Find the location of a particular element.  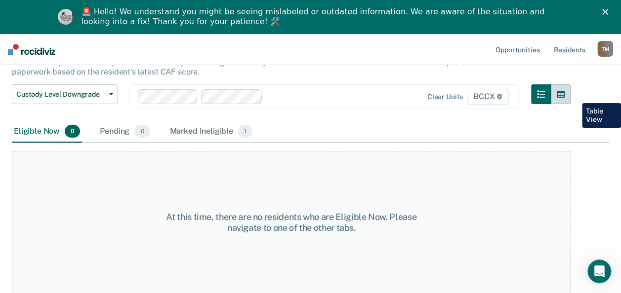

p: This alert helps staff identify residents who may be at a higher custody level than recommended a... is located at coordinates (288, 67).